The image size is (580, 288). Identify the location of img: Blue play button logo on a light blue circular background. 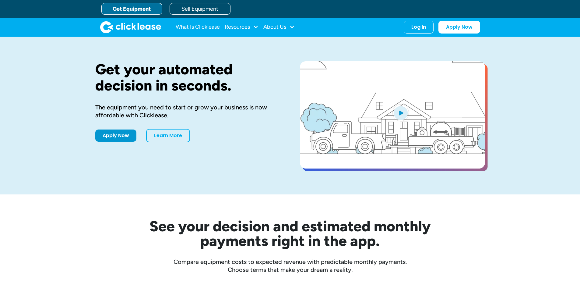
(401, 113).